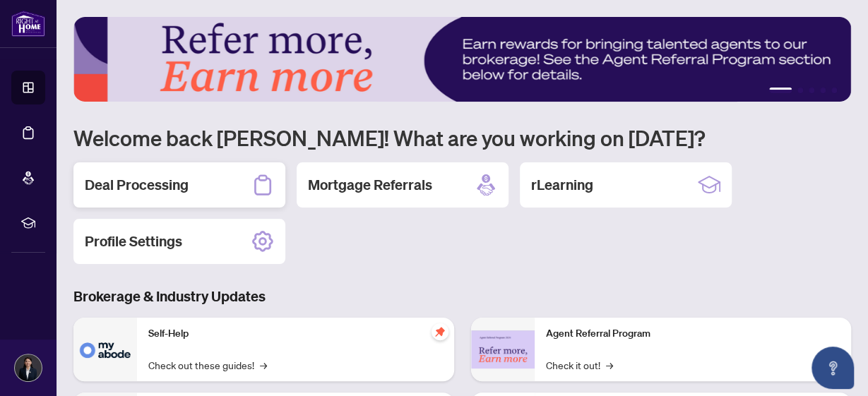 This screenshot has height=396, width=868. I want to click on button: 5, so click(834, 91).